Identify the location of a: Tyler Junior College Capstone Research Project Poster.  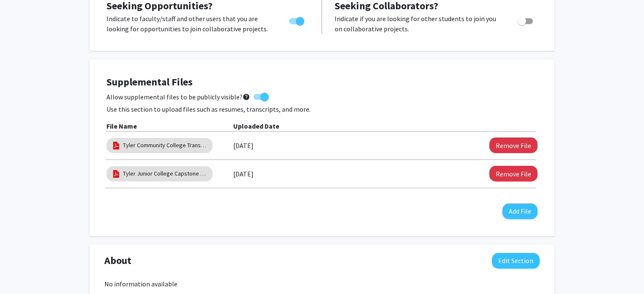
(165, 173).